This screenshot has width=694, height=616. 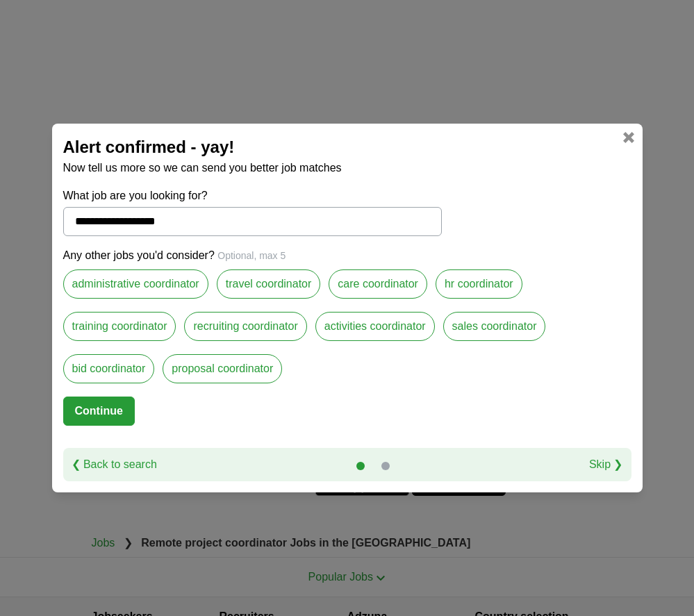 I want to click on p: Any other jobs you'd consider?, so click(x=347, y=255).